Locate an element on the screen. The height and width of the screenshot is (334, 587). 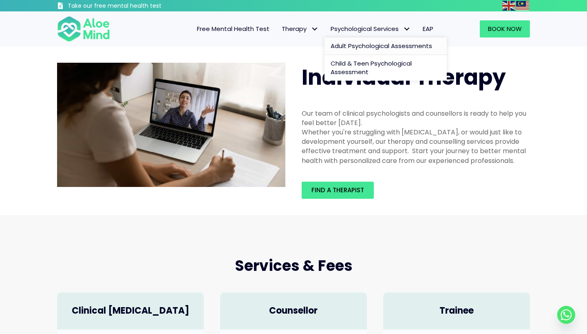
span: EAP is located at coordinates (428, 29).